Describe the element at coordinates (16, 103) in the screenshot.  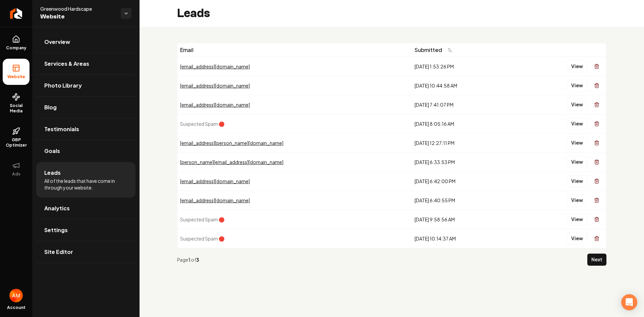
I see `a: Social Media` at that location.